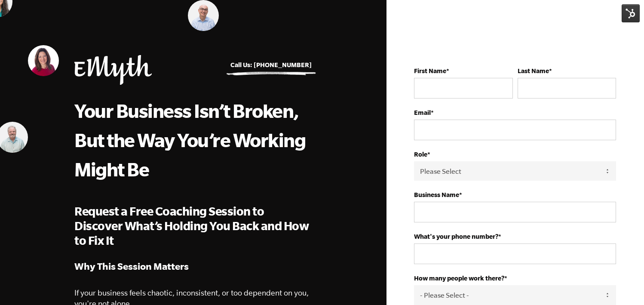 The width and height of the screenshot is (644, 305). What do you see at coordinates (190, 140) in the screenshot?
I see `span: Your Business Isn’t Broken, But the Way You’re Working Might Be` at bounding box center [190, 140].